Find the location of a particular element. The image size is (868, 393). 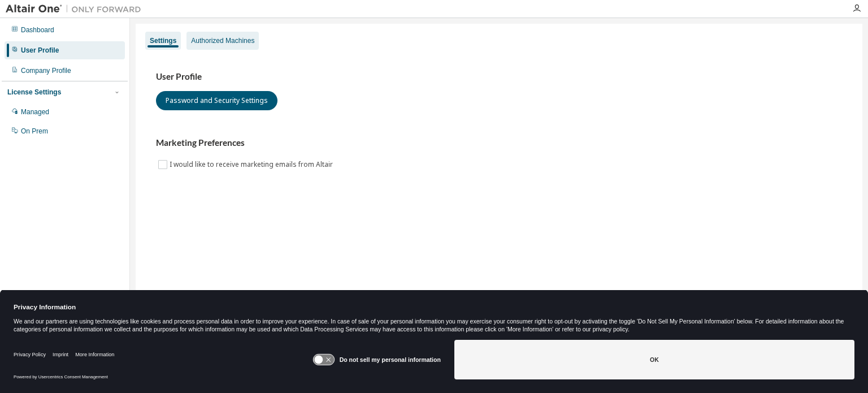

h3: Marketing Preferences is located at coordinates (499, 143).